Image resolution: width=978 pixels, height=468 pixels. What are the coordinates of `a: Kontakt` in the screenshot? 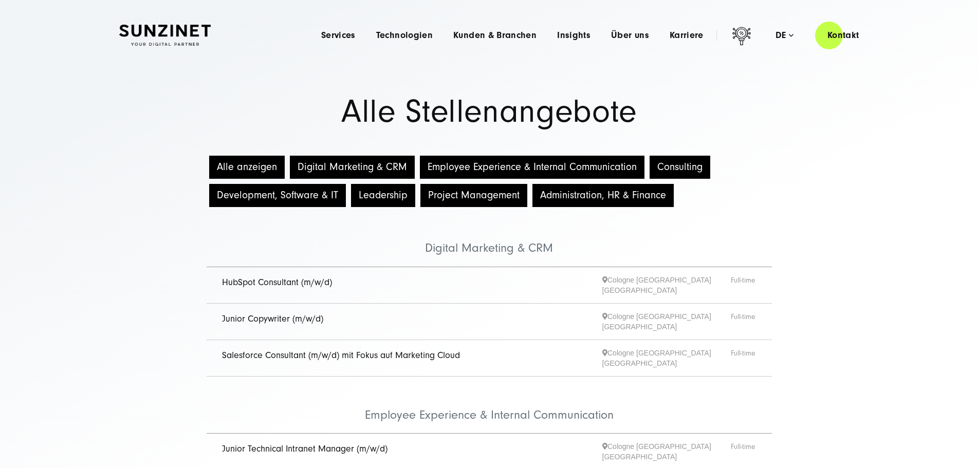 It's located at (843, 35).